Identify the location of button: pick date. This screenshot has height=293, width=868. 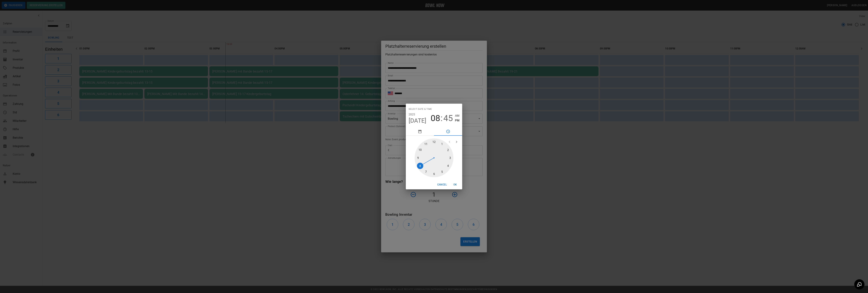
(420, 132).